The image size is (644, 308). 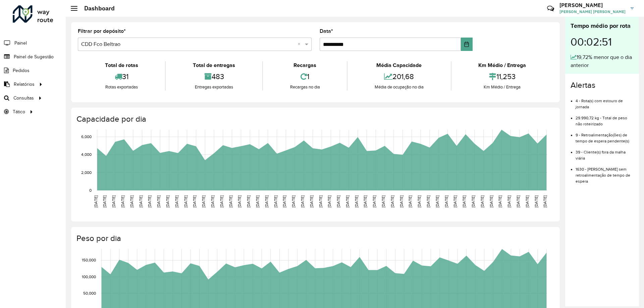 What do you see at coordinates (604, 118) in the screenshot?
I see `li: 29.990,72 kg - Total de peso não roteirizado` at bounding box center [604, 118].